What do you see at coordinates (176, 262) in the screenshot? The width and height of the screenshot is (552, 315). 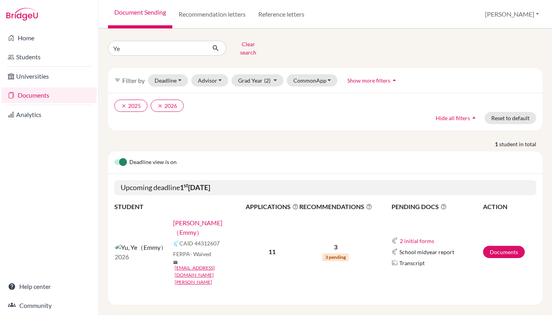 I see `span: mail` at bounding box center [176, 262].